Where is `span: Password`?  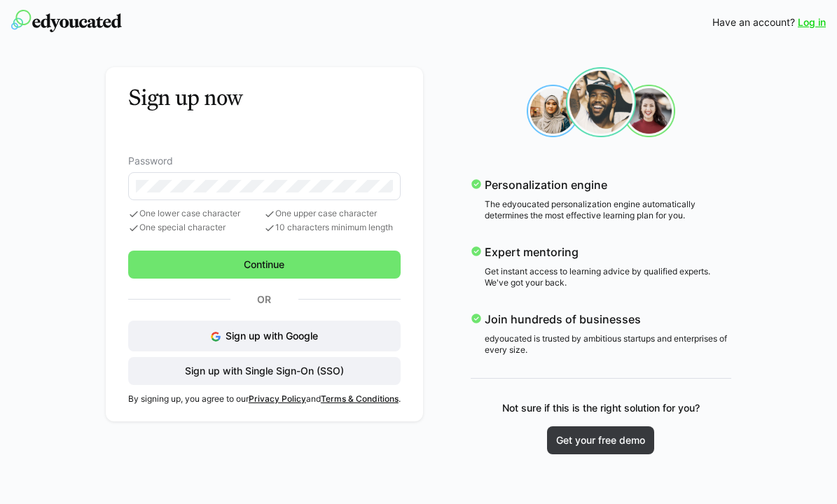 span: Password is located at coordinates (151, 161).